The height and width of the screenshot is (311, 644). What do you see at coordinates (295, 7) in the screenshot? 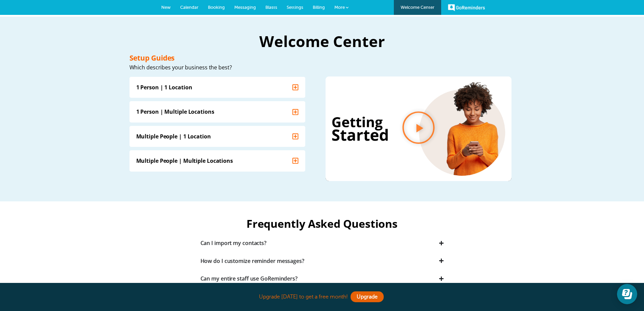
I see `span: Settings` at bounding box center [295, 7].